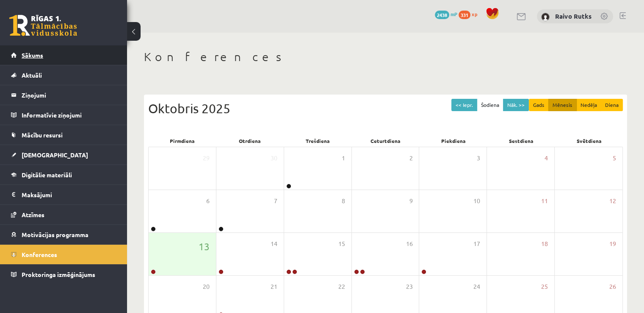 Image resolution: width=644 pixels, height=313 pixels. Describe the element at coordinates (454, 14) in the screenshot. I see `span: mP` at that location.